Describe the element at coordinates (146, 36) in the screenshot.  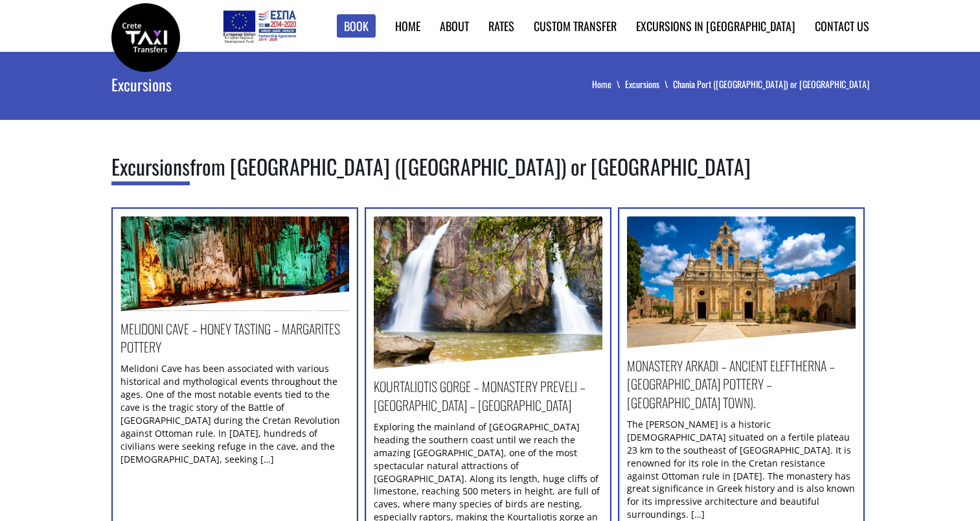
I see `a: Crete Taxi Transfers | Excursions | Crete Taxi Transfers` at that location.